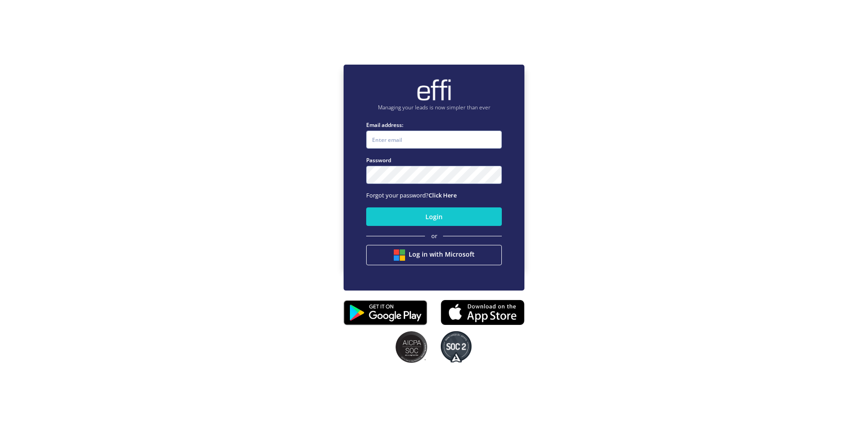 Image resolution: width=868 pixels, height=427 pixels. What do you see at coordinates (434, 236) in the screenshot?
I see `span: or` at bounding box center [434, 236].